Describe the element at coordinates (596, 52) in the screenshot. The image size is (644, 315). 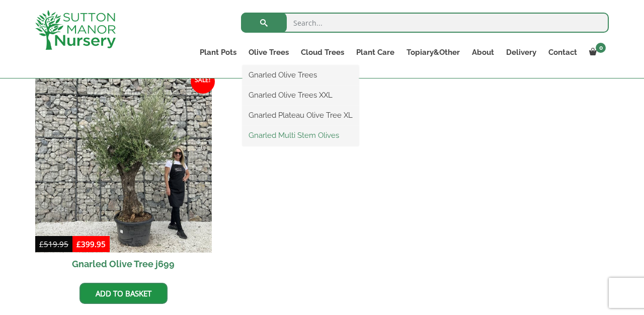
I see `a: 0` at that location.